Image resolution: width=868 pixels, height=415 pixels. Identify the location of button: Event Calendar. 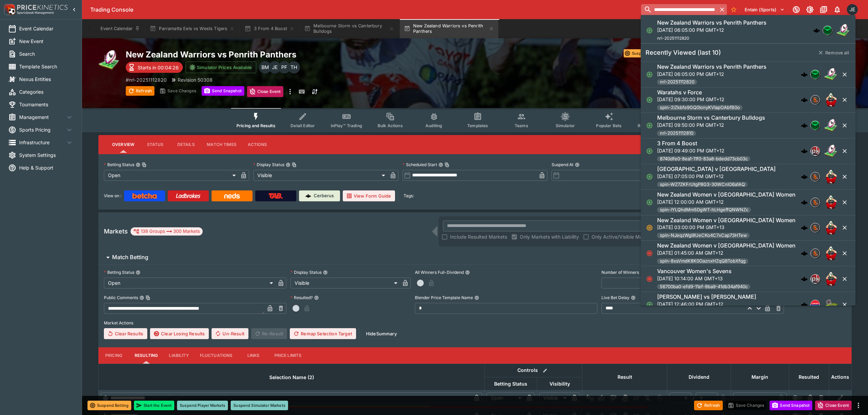
(120, 29).